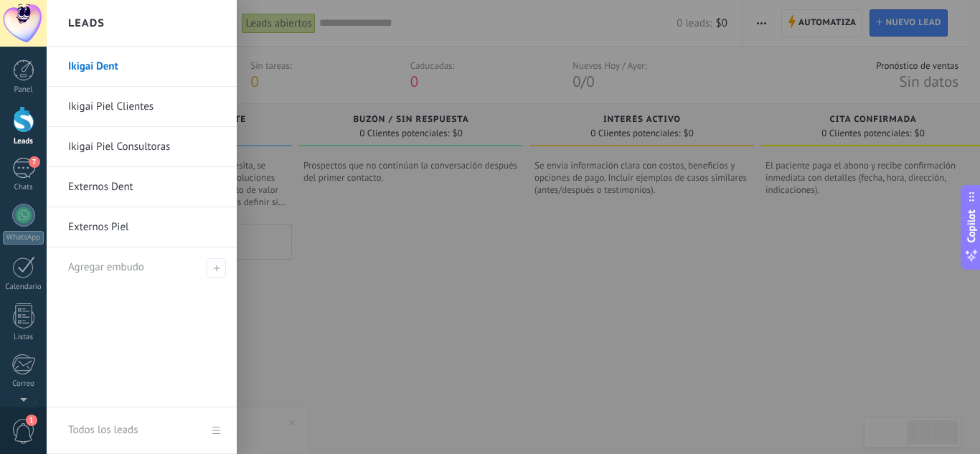 The height and width of the screenshot is (454, 980). Describe the element at coordinates (145, 227) in the screenshot. I see `a: Externos Piel` at that location.